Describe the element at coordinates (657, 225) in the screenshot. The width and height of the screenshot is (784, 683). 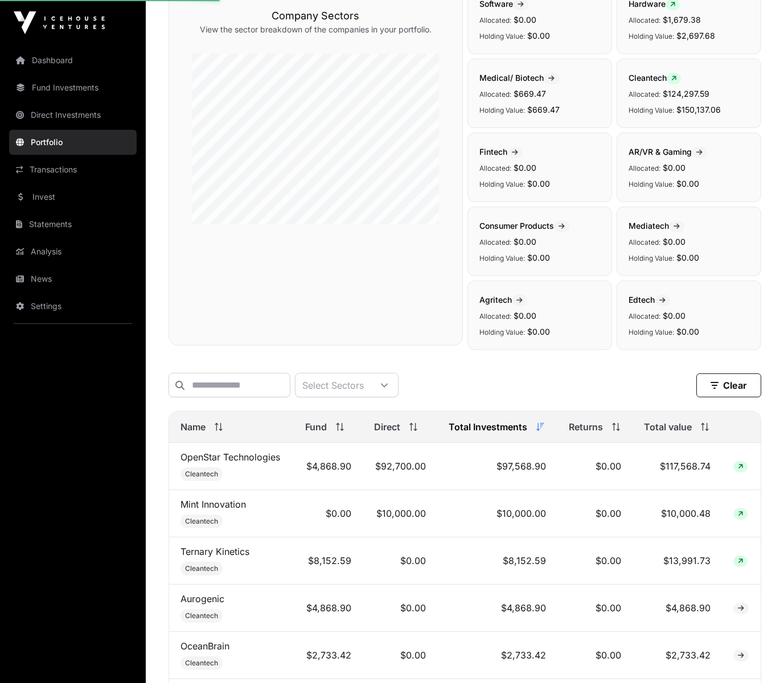
I see `span: Mediatech` at that location.